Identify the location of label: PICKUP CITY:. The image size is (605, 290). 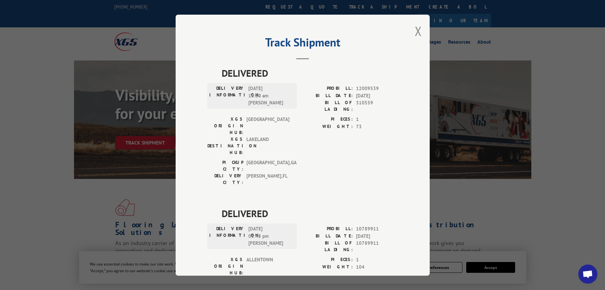
(225, 166).